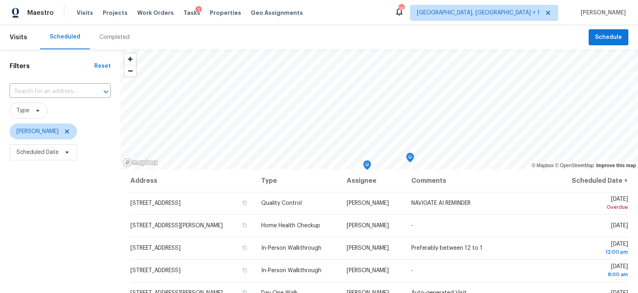 This screenshot has height=293, width=638. I want to click on th: Address, so click(192, 181).